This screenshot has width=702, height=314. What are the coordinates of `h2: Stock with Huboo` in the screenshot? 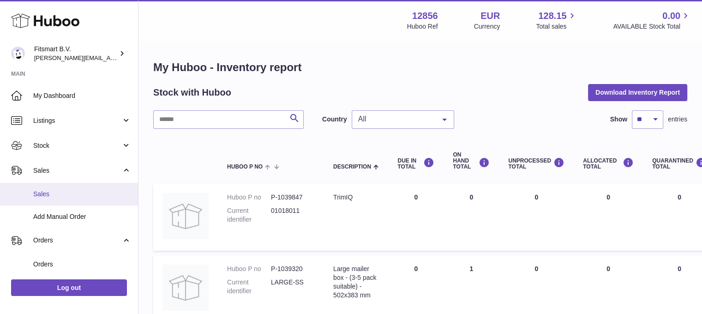 It's located at (192, 92).